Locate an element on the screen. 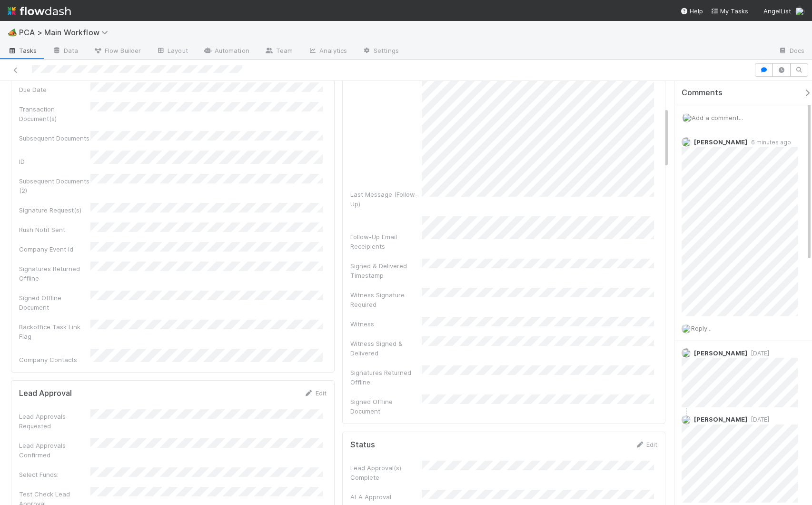 The height and width of the screenshot is (505, 812). div: Rush Notif Sent is located at coordinates (54, 229).